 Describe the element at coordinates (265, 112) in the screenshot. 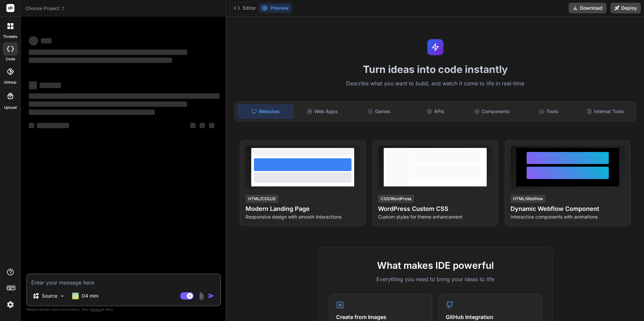

I see `div: Websites` at that location.